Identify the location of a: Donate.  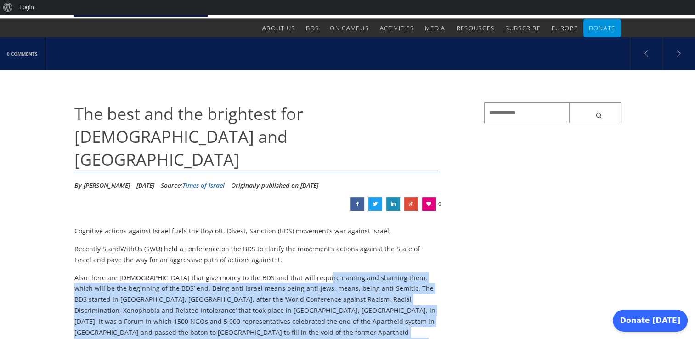
(602, 28).